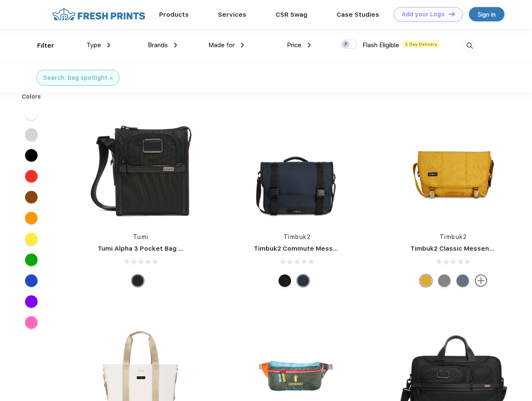 This screenshot has width=532, height=401. What do you see at coordinates (462, 281) in the screenshot?
I see `div: Eco Lightbeam` at bounding box center [462, 281].